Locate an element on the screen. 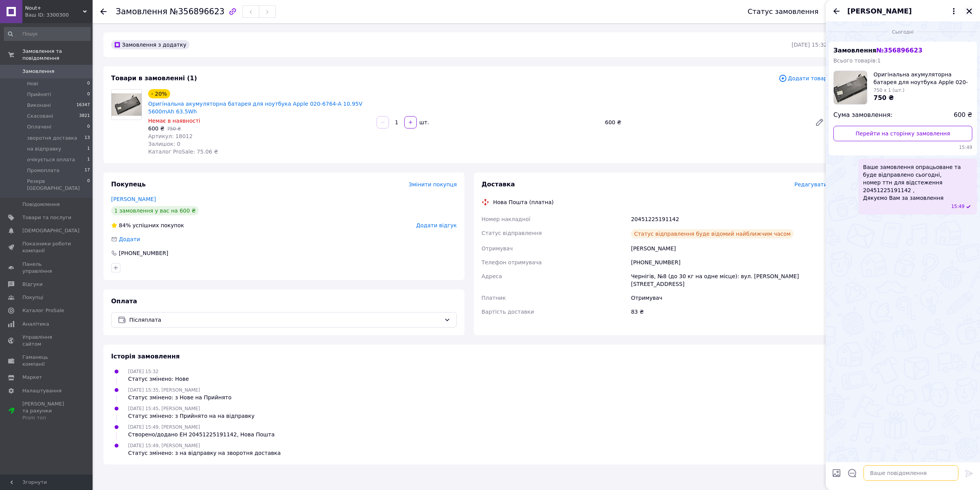  img: Оригінальна акумуляторна батарея для ноутбука Apple 020-6764-A 10.95V 5600mAh 63.5Wh is located at coordinates (127, 104).